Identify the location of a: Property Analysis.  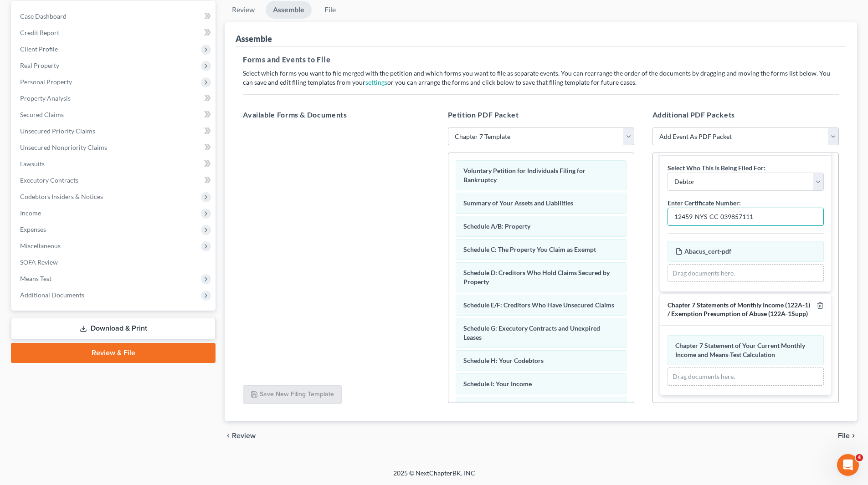
(114, 98).